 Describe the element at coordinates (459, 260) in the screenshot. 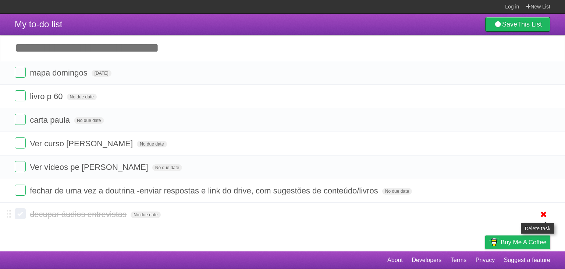

I see `a: Terms` at that location.